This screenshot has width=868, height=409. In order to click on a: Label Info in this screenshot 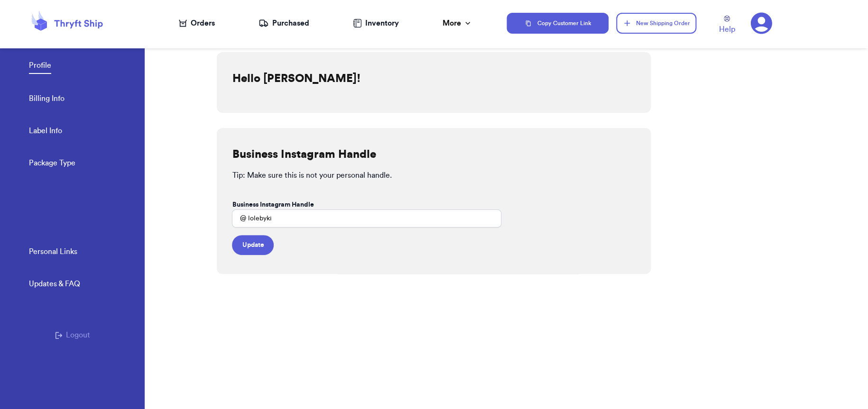, I will do `click(46, 131)`.